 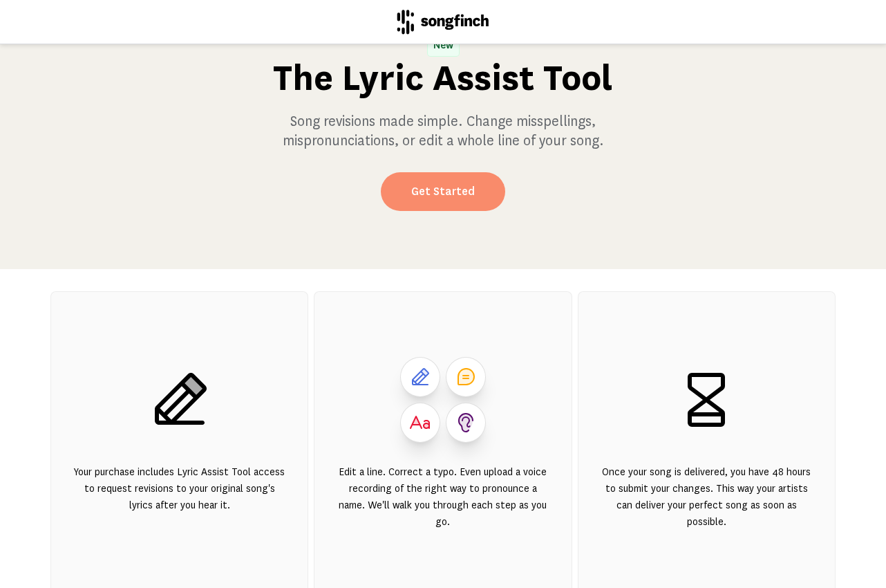 What do you see at coordinates (443, 192) in the screenshot?
I see `a: Get Started` at bounding box center [443, 192].